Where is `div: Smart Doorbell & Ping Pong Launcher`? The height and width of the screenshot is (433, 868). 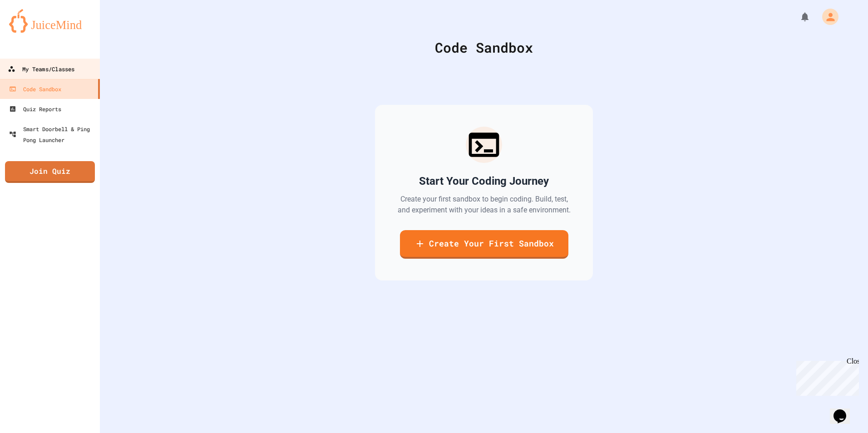 div: Smart Doorbell & Ping Pong Launcher is located at coordinates (53, 135).